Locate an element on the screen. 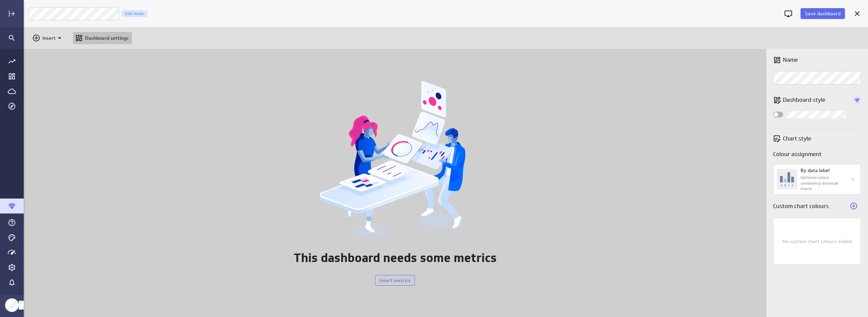 The image size is (868, 317). p: Chart style is located at coordinates (797, 138).